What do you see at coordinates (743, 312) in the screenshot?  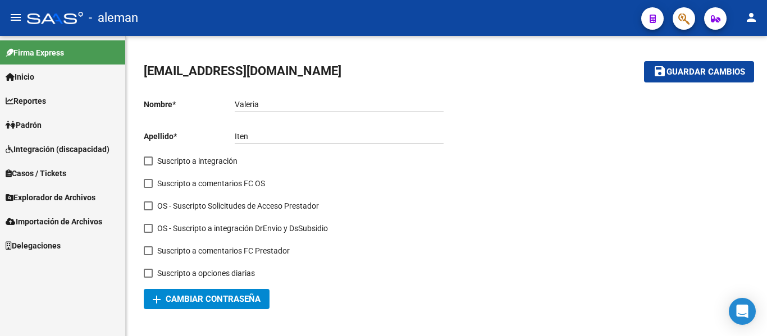 I see `div: Open Intercom Messenger` at bounding box center [743, 312].